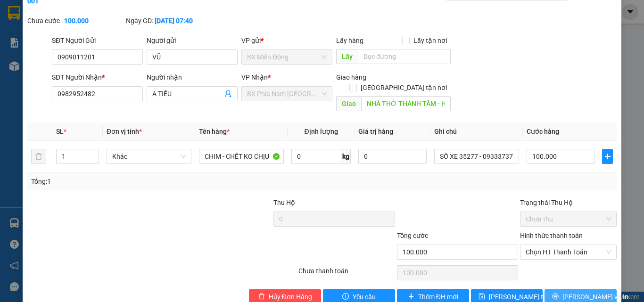 This screenshot has width=644, height=302. What do you see at coordinates (477, 157) in the screenshot?
I see `input: Ghi Chú` at bounding box center [477, 157].